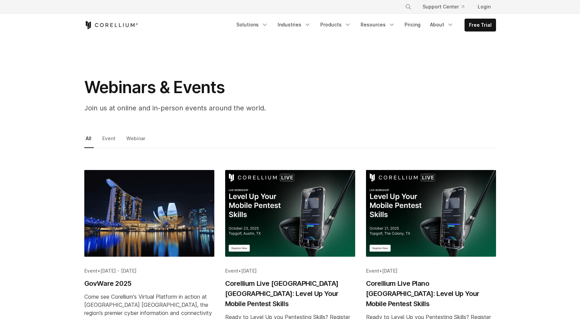 The width and height of the screenshot is (580, 319). What do you see at coordinates (89, 141) in the screenshot?
I see `a: All` at bounding box center [89, 141].